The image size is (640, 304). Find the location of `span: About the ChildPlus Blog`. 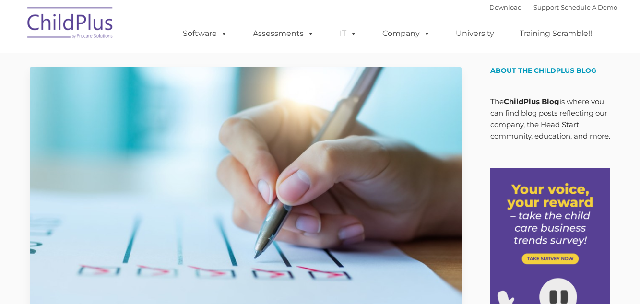

span: About the ChildPlus Blog is located at coordinates (543, 70).